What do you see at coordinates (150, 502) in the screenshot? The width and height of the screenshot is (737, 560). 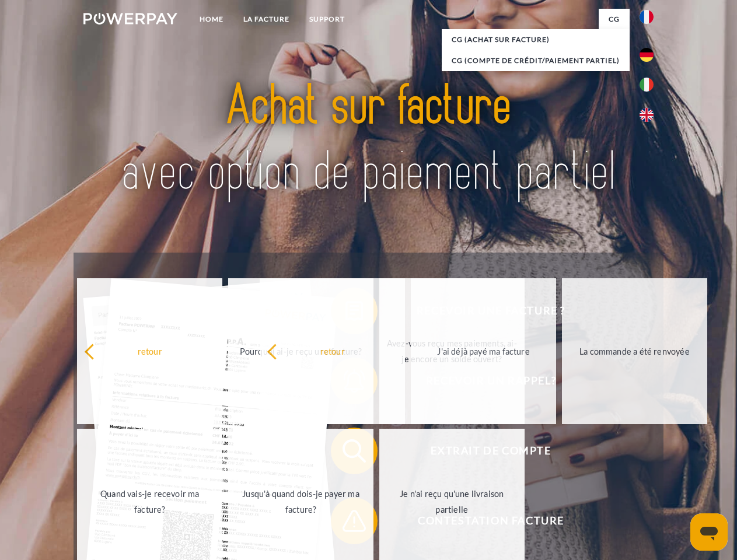 I see `div: Quand vais-je recevoir ma facture?` at bounding box center [150, 502].